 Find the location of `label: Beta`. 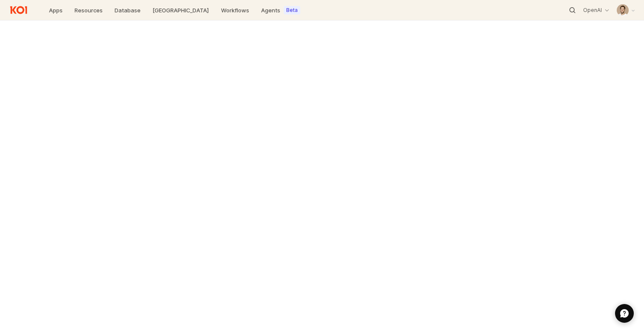

label: Beta is located at coordinates (292, 11).